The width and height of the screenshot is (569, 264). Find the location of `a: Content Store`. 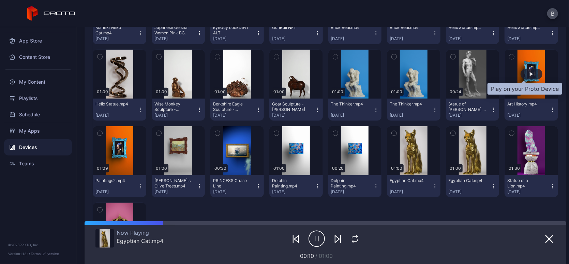

a: Content Store is located at coordinates (38, 57).